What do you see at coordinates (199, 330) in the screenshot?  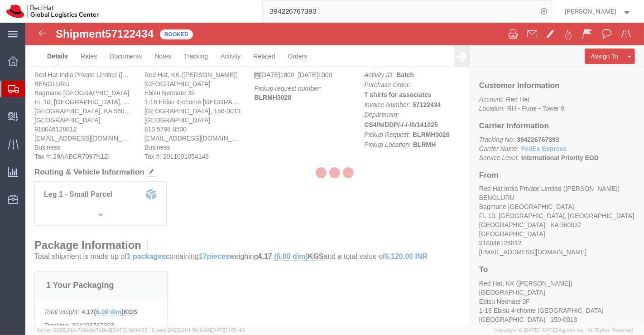 I see `span: Client: 2025.21.0-f0c8481` at bounding box center [199, 330].